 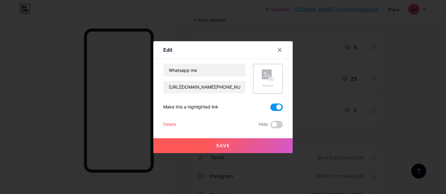 What do you see at coordinates (268, 85) in the screenshot?
I see `div: Picture` at bounding box center [268, 85].